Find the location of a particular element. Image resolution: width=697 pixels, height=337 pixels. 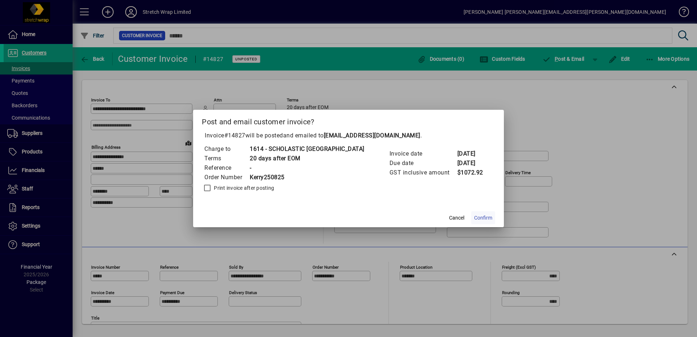

p: Invoice will be posted . is located at coordinates (349, 135).